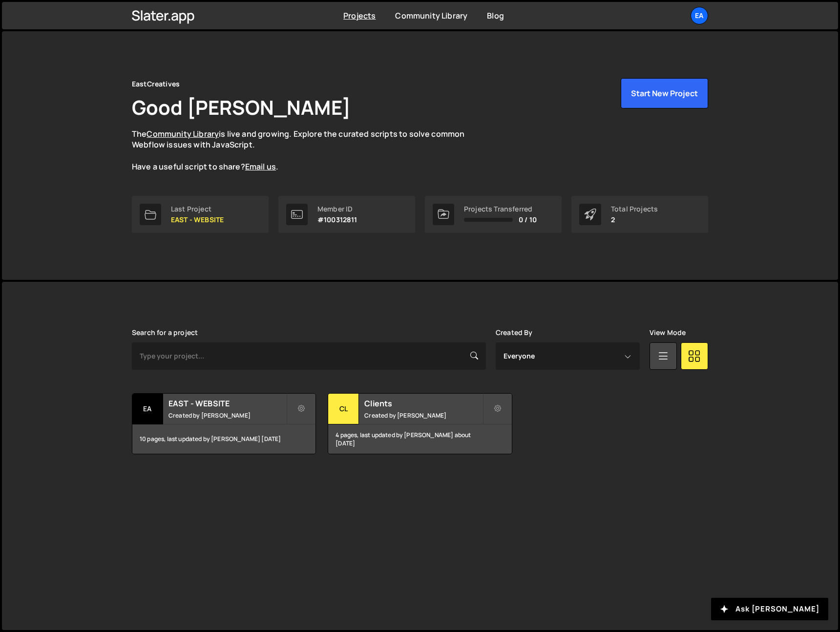  What do you see at coordinates (307, 150) in the screenshot?
I see `p: The is live and growing. Explore the curated scripts to solve common Webflow issues with JavaScri...` at bounding box center [307, 150].